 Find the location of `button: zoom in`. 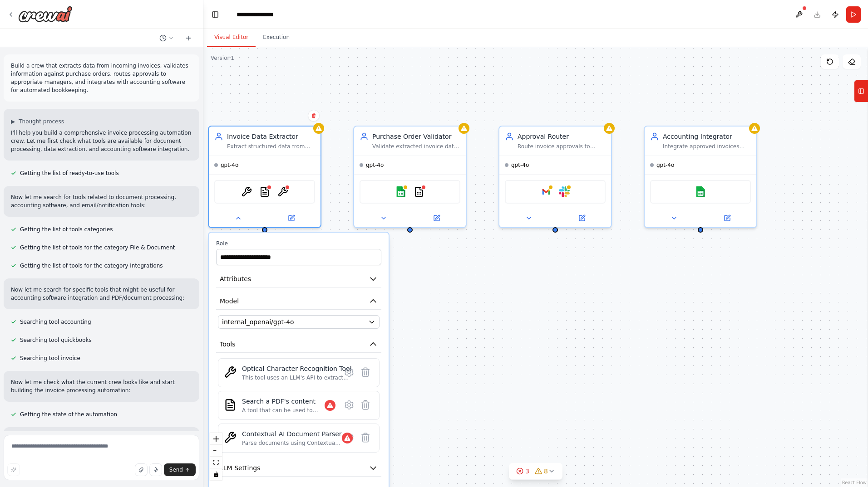

button: zoom in is located at coordinates (216, 439).